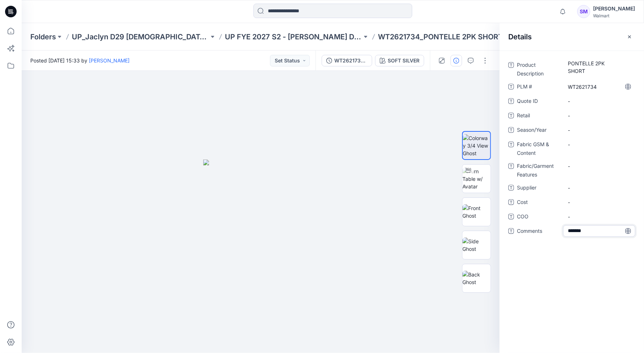 Image resolution: width=644 pixels, height=353 pixels. What do you see at coordinates (539, 217) in the screenshot?
I see `span: COO` at bounding box center [539, 217].